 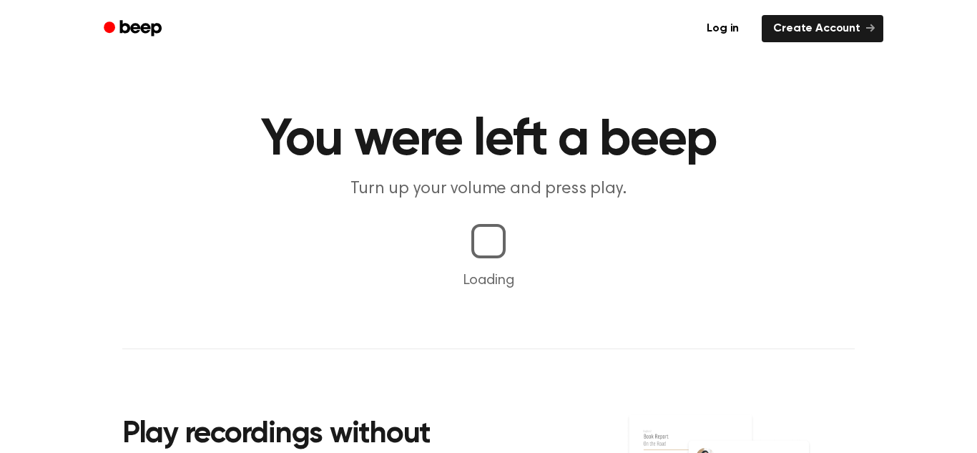 What do you see at coordinates (488, 280) in the screenshot?
I see `p: Loading` at bounding box center [488, 280].